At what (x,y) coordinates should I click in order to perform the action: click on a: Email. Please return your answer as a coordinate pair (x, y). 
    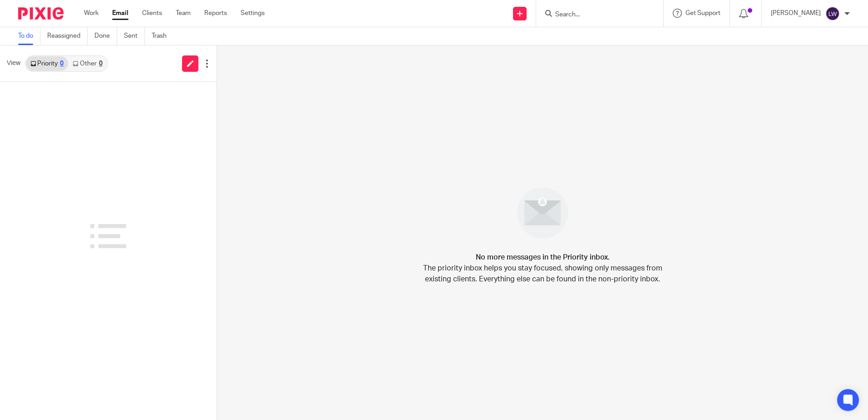
    Looking at the image, I should click on (120, 13).